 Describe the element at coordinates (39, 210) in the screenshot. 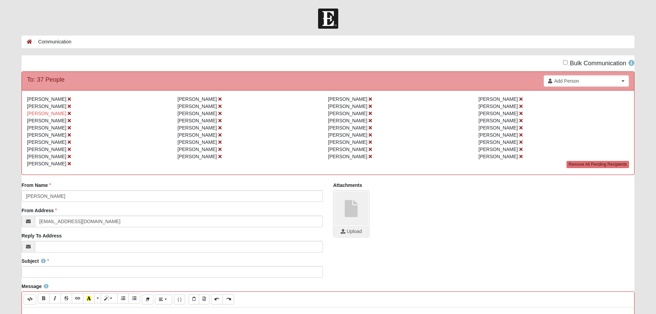

I see `label: From Address` at that location.